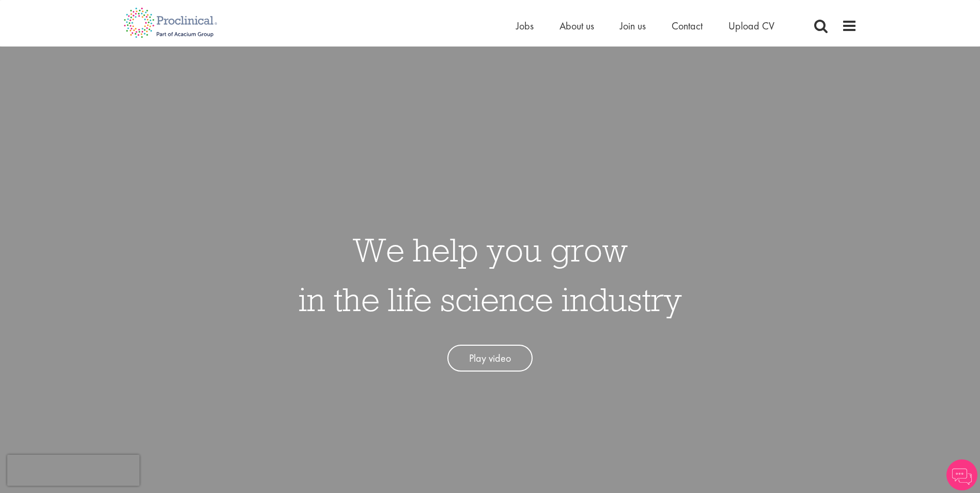 This screenshot has height=493, width=980. I want to click on a: Upload CV, so click(751, 26).